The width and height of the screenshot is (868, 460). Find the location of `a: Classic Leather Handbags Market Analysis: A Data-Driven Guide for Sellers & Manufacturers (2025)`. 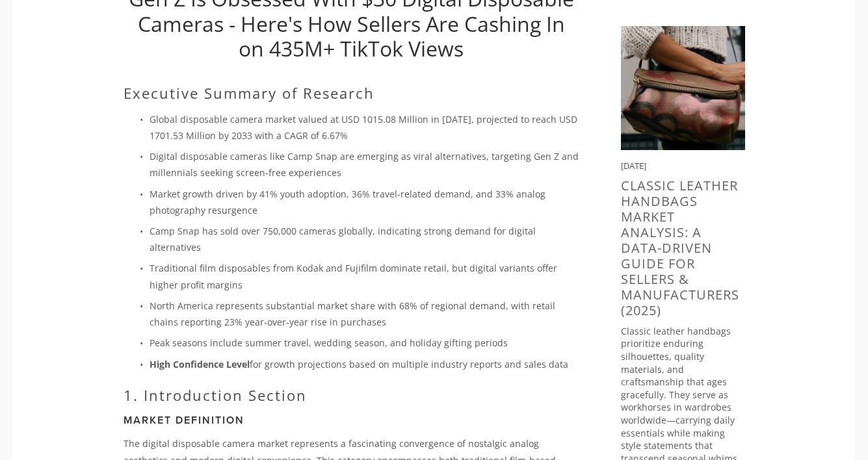

a: Classic Leather Handbags Market Analysis: A Data-Driven Guide for Sellers & Manufacturers (2025) is located at coordinates (680, 248).